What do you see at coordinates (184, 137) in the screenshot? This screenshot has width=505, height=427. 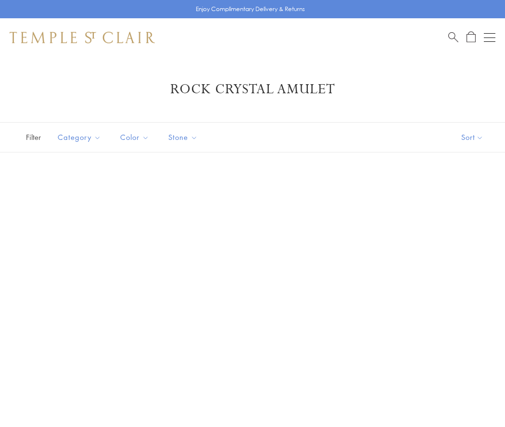 I see `span: Stone` at bounding box center [184, 137].